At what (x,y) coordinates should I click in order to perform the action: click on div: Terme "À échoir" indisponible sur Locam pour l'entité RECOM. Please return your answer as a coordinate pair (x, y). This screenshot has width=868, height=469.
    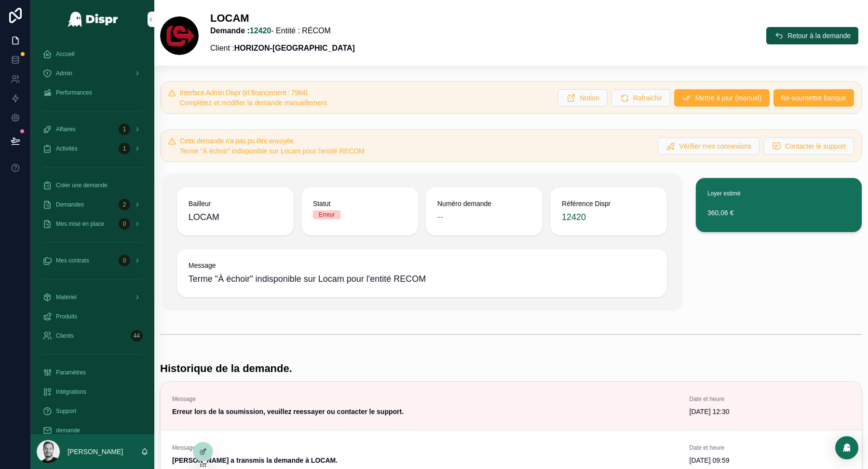
    Looking at the image, I should click on (415, 151).